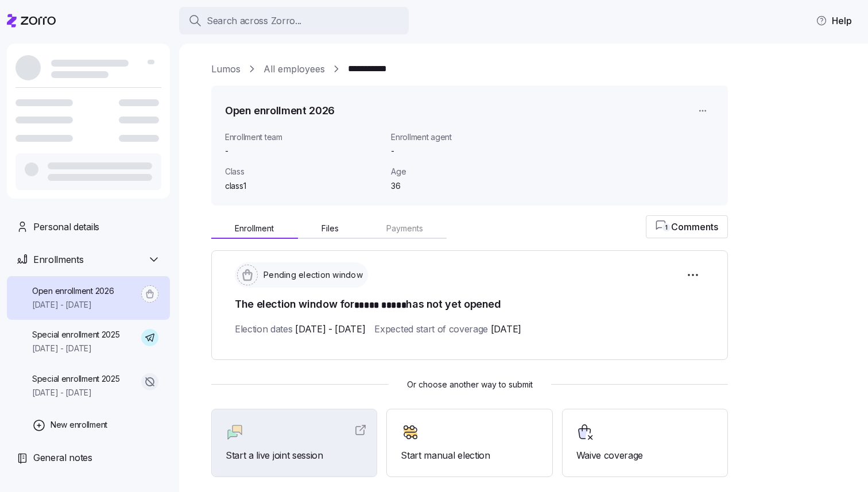 The image size is (868, 492). What do you see at coordinates (833, 21) in the screenshot?
I see `button: Help` at bounding box center [833, 21].